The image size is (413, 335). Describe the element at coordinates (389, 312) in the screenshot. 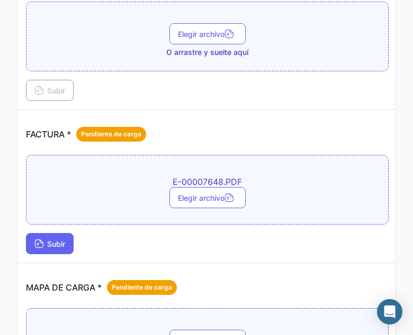

I see `div: Abrir Intercom Messenger` at that location.